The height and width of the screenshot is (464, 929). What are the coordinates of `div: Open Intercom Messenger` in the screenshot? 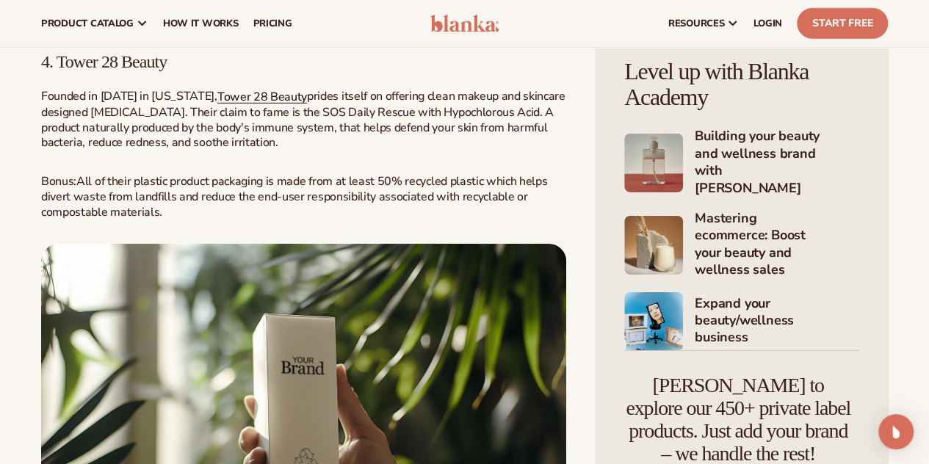 It's located at (896, 432).